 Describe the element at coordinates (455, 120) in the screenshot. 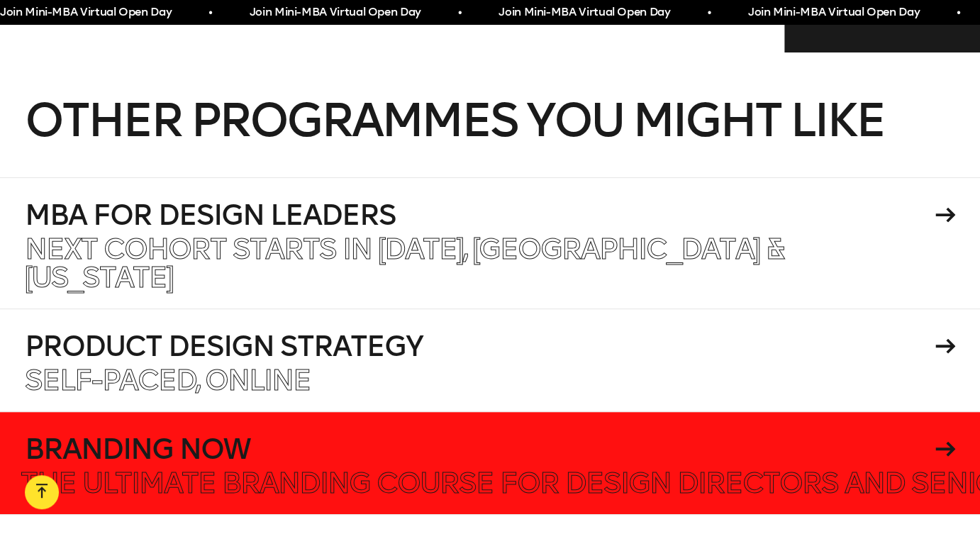

I see `span: Other programmes you might like` at that location.